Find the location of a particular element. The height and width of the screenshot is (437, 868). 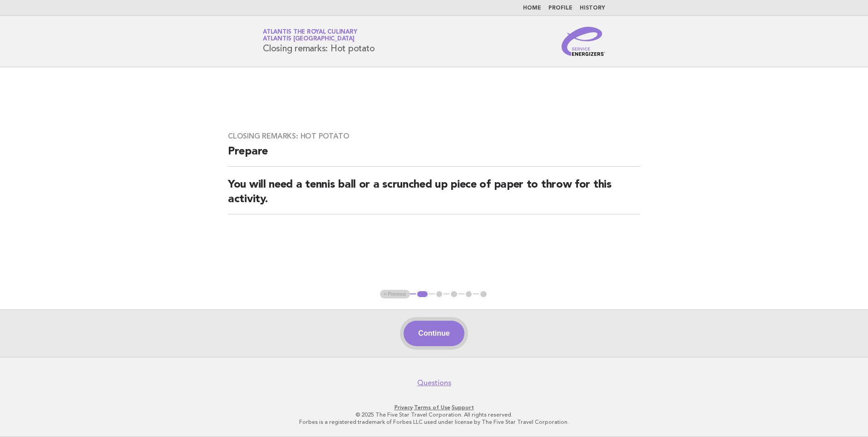

a: Privacy is located at coordinates (404, 407).